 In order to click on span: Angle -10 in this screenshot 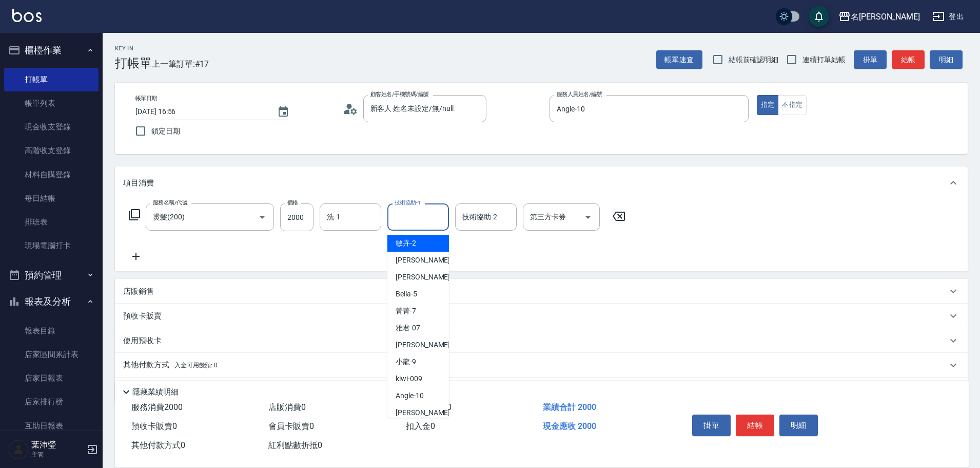, I will do `click(409, 395)`.